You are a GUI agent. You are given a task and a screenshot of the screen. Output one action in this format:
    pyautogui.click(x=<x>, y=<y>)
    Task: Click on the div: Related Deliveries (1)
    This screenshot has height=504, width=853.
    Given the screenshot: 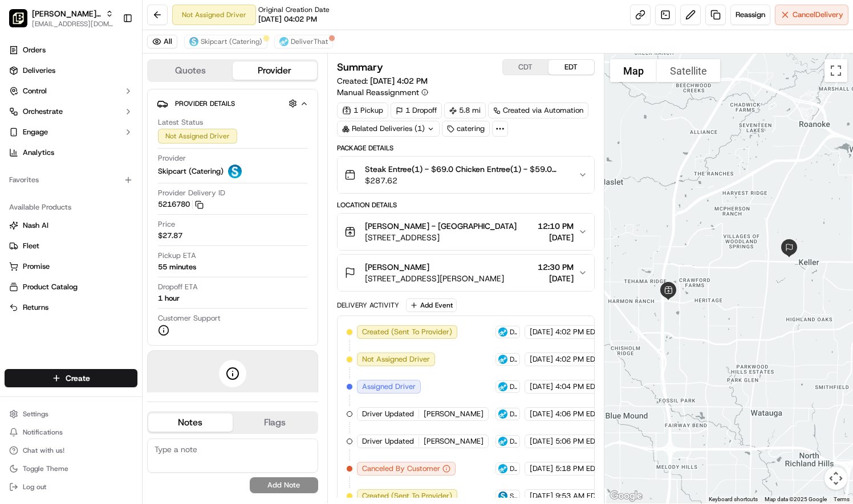 What is the action you would take?
    pyautogui.click(x=388, y=129)
    